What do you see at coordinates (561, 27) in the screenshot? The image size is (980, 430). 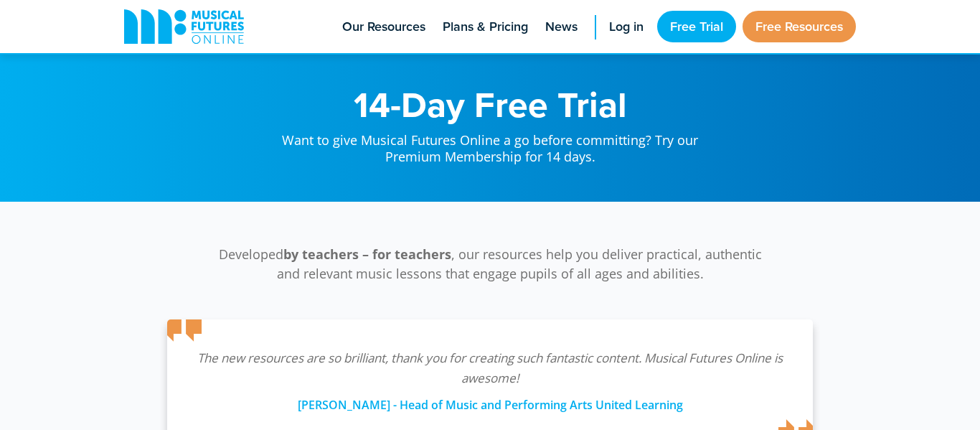 I see `span: News` at bounding box center [561, 27].